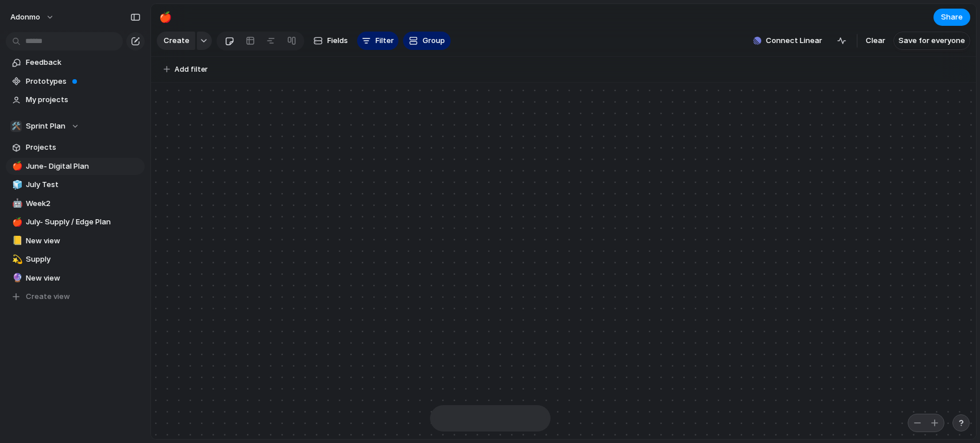 Image resolution: width=980 pixels, height=443 pixels. What do you see at coordinates (75, 148) in the screenshot?
I see `a: Projects` at bounding box center [75, 148].